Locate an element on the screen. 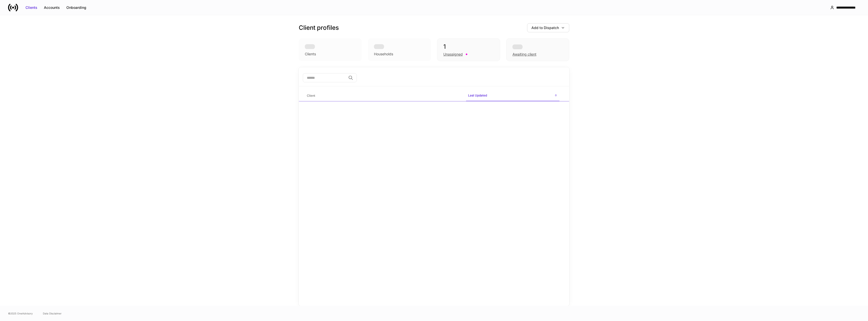 This screenshot has width=868, height=321. div: Households is located at coordinates (384, 54).